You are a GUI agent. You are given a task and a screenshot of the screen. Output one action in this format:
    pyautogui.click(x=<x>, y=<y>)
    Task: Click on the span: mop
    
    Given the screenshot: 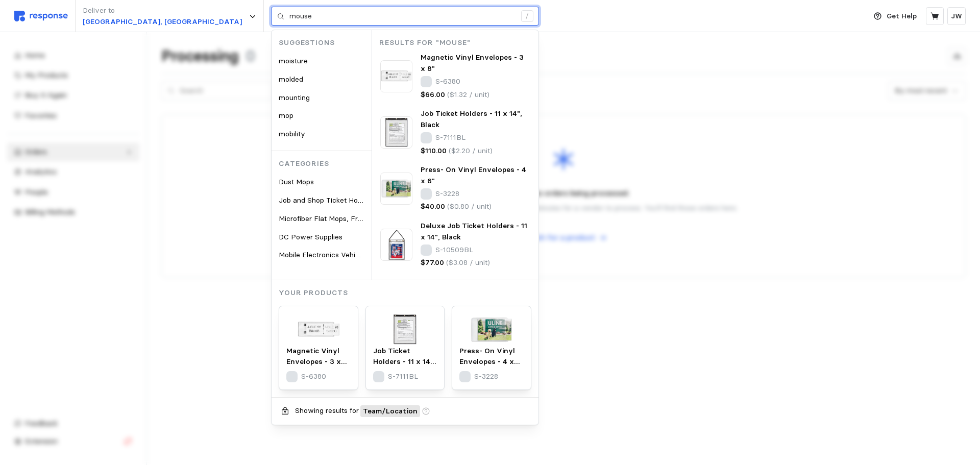 What is the action you would take?
    pyautogui.click(x=286, y=115)
    